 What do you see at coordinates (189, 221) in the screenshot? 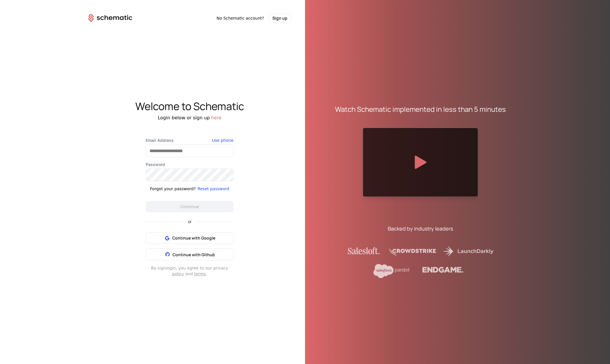
I see `span: or` at bounding box center [189, 221].